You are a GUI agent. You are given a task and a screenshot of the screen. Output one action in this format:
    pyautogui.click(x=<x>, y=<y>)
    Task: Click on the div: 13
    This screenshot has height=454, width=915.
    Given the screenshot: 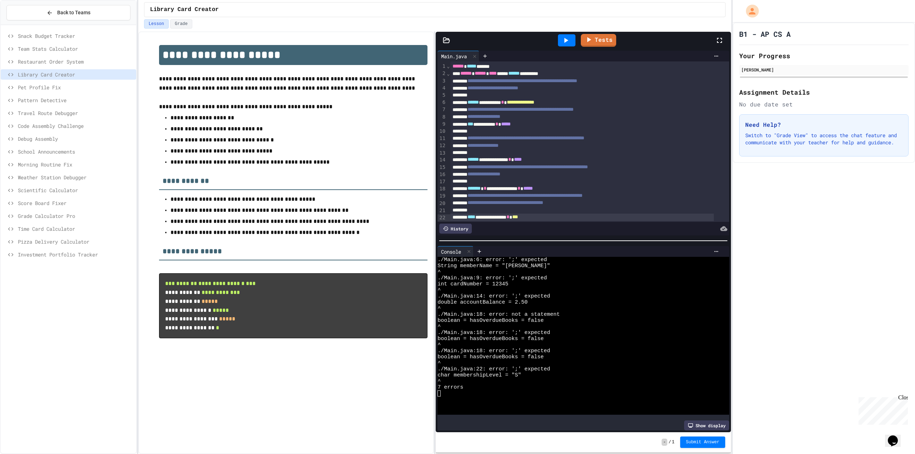 What is the action you would take?
    pyautogui.click(x=442, y=153)
    